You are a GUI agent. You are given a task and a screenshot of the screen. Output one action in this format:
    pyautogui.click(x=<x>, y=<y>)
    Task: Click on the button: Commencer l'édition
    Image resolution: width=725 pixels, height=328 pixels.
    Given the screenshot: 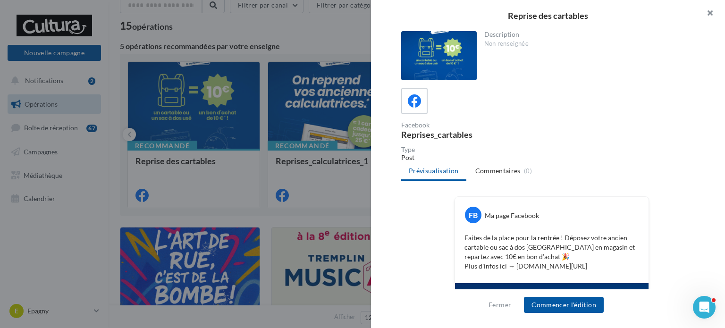 What is the action you would take?
    pyautogui.click(x=564, y=305)
    